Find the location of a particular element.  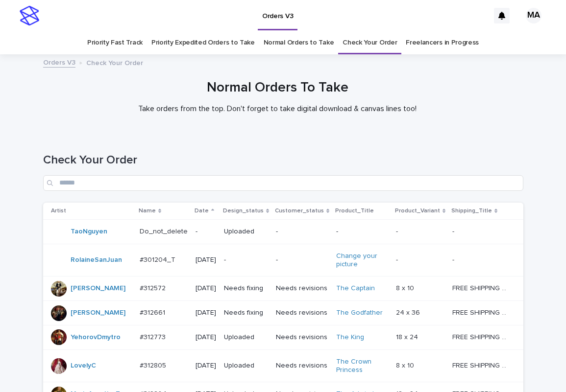

p: Do_not_delete is located at coordinates (165, 231).